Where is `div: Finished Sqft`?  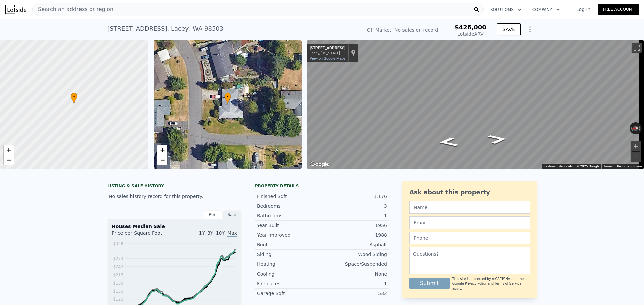 div: Finished Sqft is located at coordinates (289, 196).